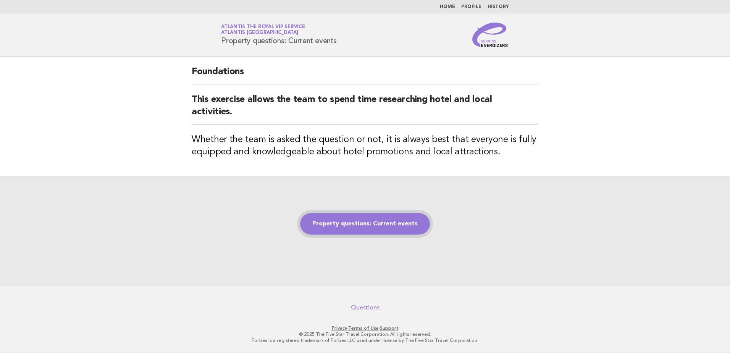 The image size is (730, 353). I want to click on h1: Property questions: Current events, so click(279, 35).